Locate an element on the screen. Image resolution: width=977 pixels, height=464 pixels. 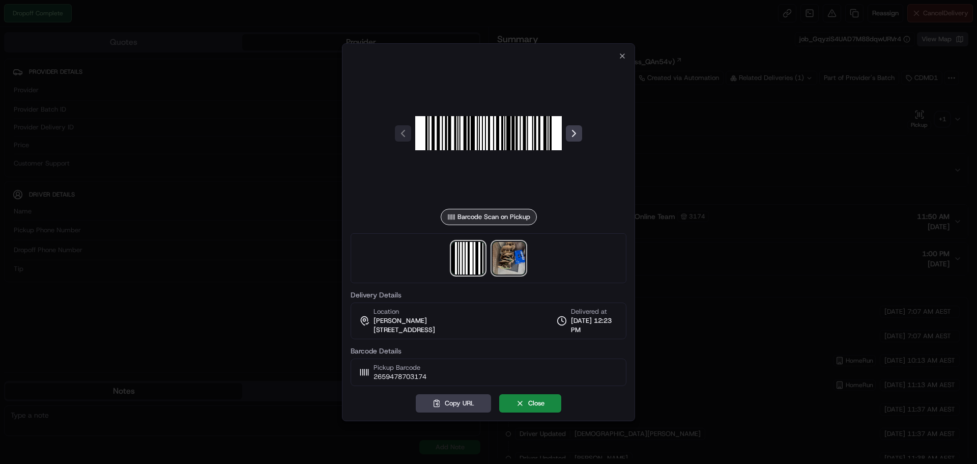
span: Pickup Barcode is located at coordinates (400, 368).